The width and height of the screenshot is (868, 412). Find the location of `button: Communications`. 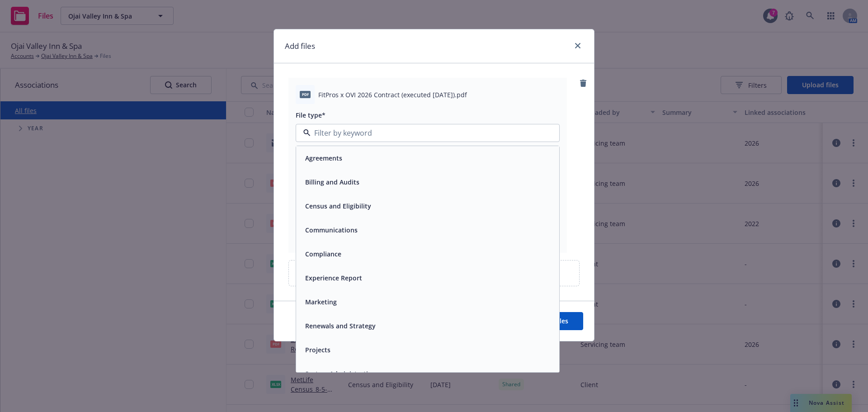

button: Communications is located at coordinates (331, 230).